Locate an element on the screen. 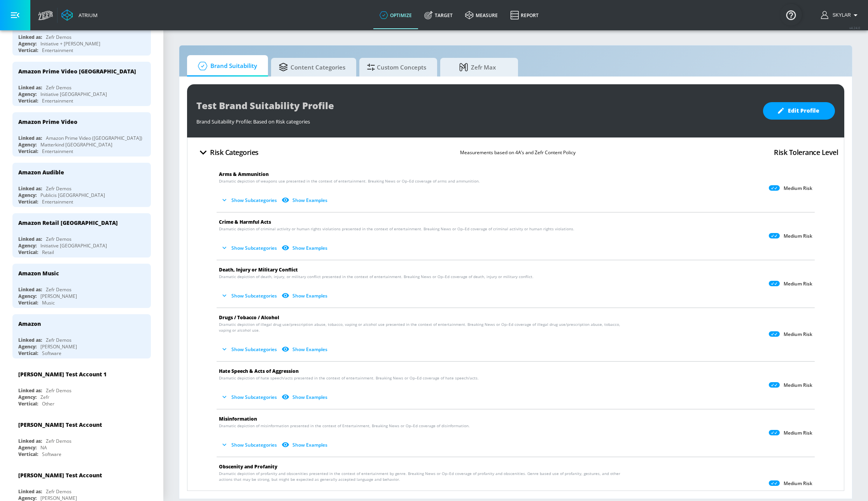 The image size is (868, 501). h4: Risk Categories is located at coordinates (234, 153).